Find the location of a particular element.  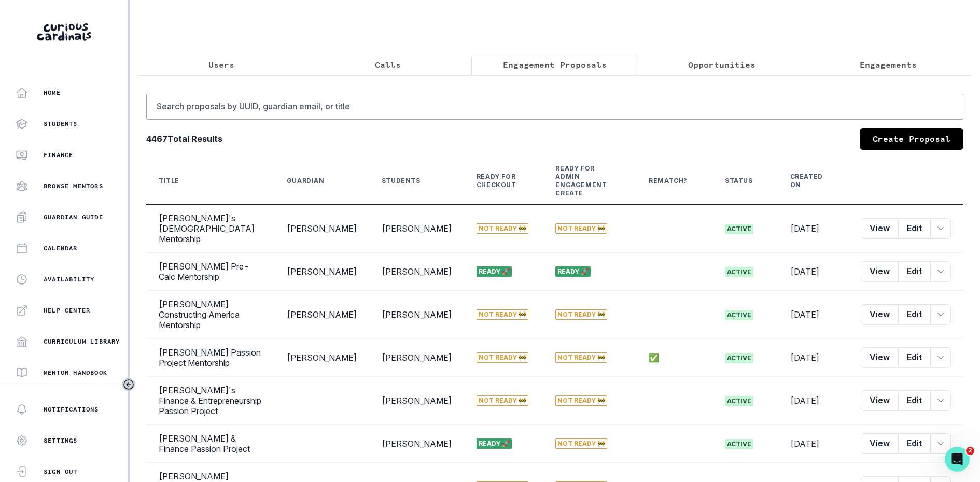

p: Notifications is located at coordinates (71, 409).